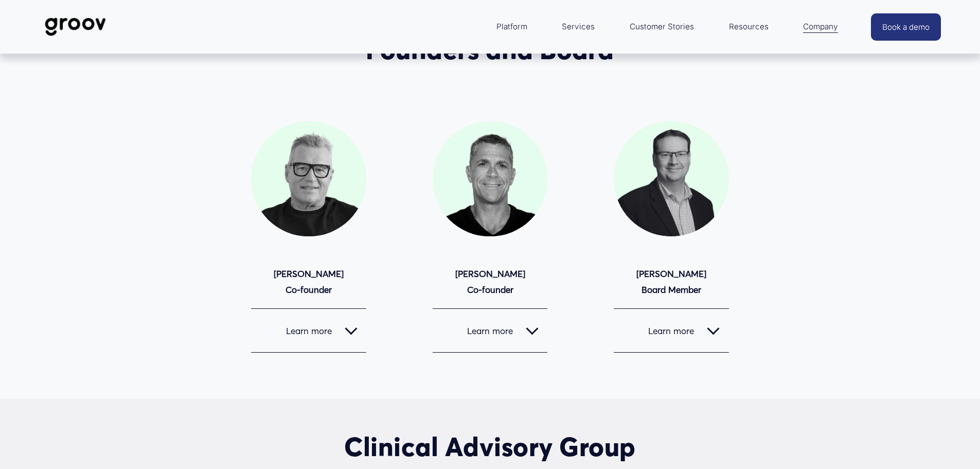  I want to click on img: Groov | Workplace Science Platform | Unlock Performance | Drive Results, so click(75, 27).